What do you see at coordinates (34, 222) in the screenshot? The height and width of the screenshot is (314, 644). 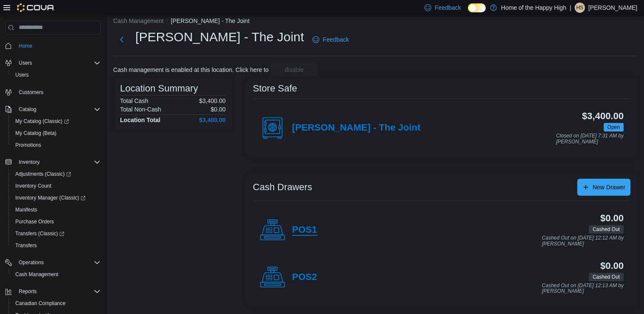 I see `a: Purchase Orders` at bounding box center [34, 222].